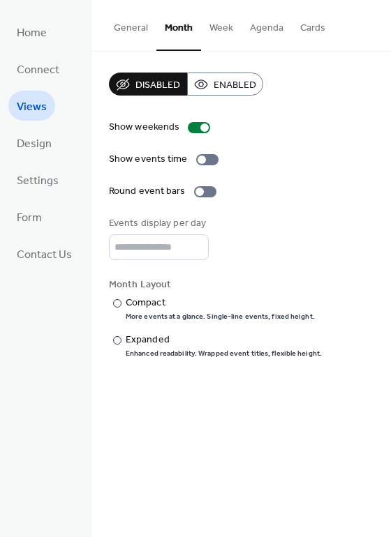 The image size is (391, 537). What do you see at coordinates (144, 127) in the screenshot?
I see `div: Show weekends` at bounding box center [144, 127].